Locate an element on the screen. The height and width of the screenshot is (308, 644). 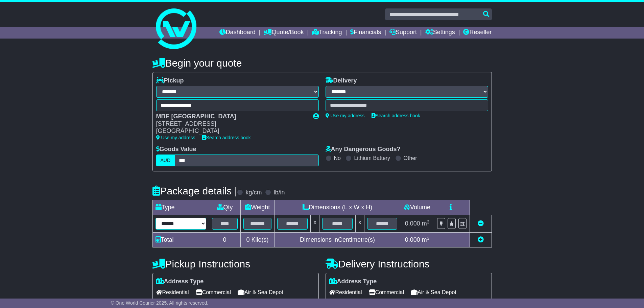
span: 0 is located at coordinates (248, 239).